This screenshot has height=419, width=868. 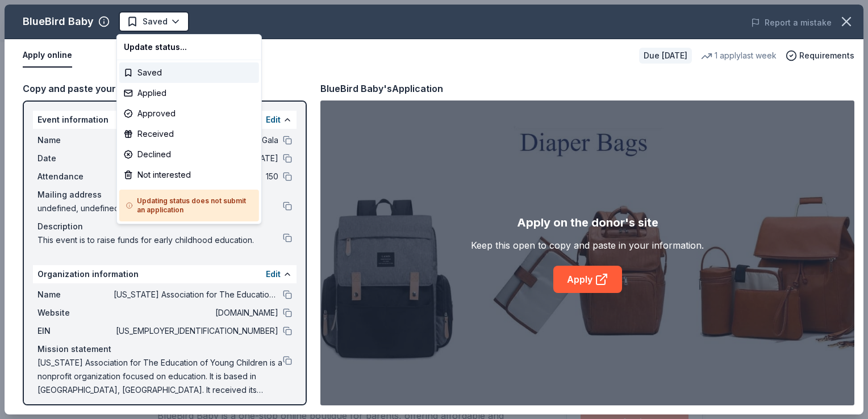 I want to click on div: Not interested, so click(x=190, y=175).